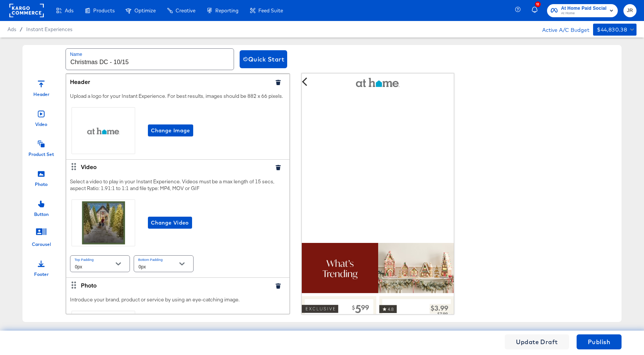 Image resolution: width=644 pixels, height=355 pixels. Describe the element at coordinates (584, 14) in the screenshot. I see `span: At Home` at that location.